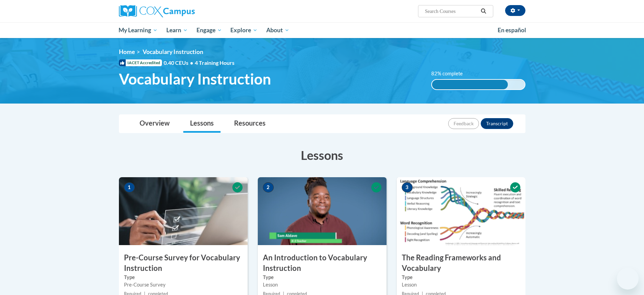 This screenshot has height=295, width=644. Describe the element at coordinates (512, 30) in the screenshot. I see `a: En español` at that location.